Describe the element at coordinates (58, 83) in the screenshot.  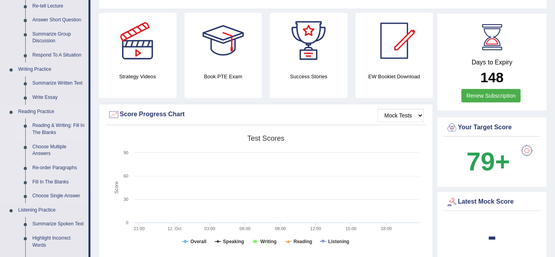
I see `a: Summarize Written Text` at that location.